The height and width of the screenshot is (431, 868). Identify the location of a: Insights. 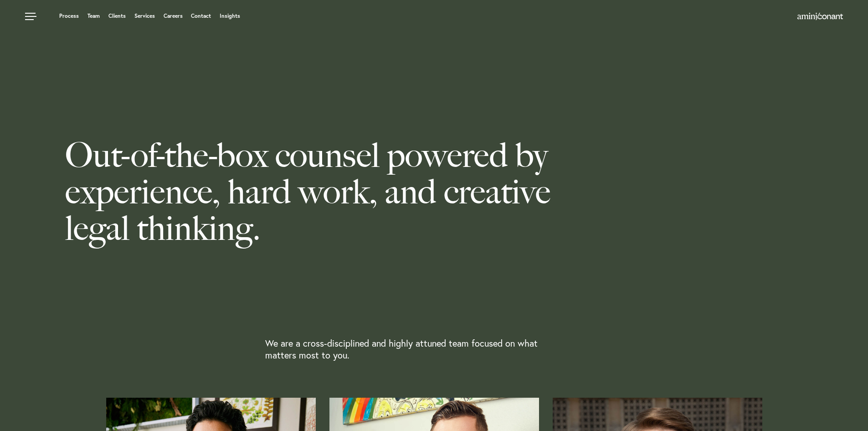
(230, 16).